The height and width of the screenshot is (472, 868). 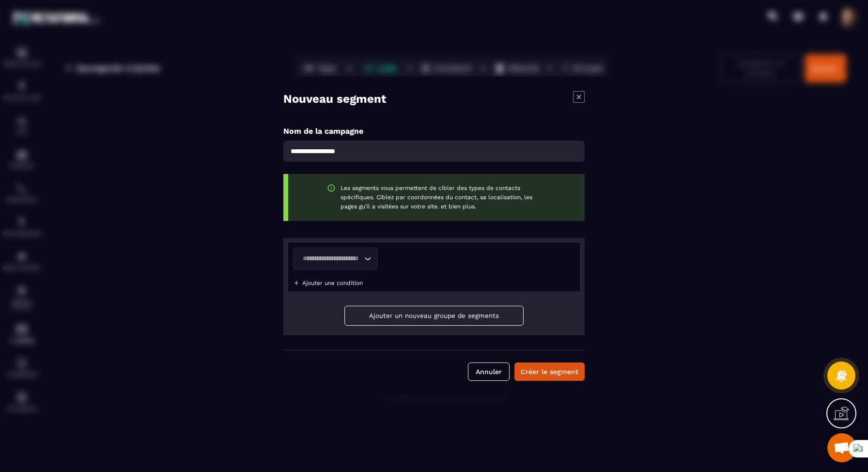 I want to click on img: warning-green.f85f90c2.svg, so click(x=331, y=188).